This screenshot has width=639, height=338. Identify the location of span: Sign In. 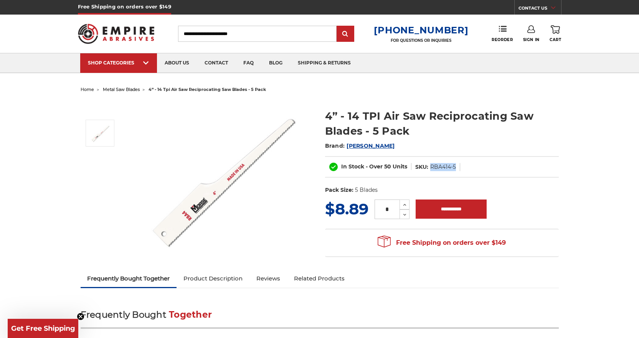
(532, 40).